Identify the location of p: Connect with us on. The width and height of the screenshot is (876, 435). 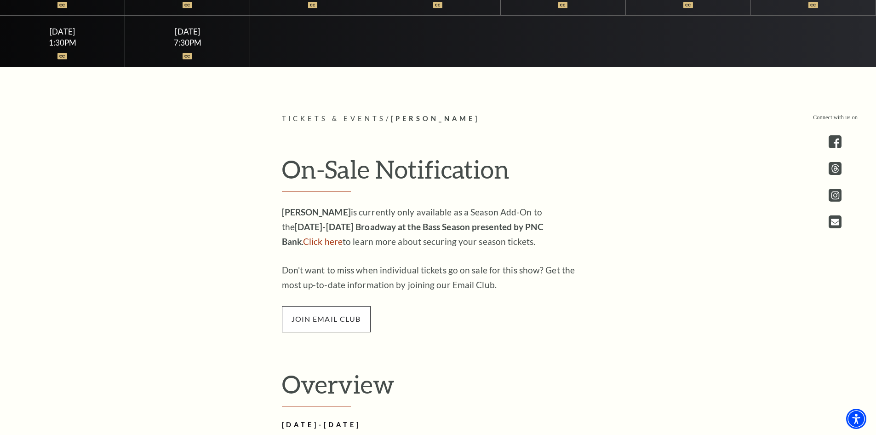
(835, 117).